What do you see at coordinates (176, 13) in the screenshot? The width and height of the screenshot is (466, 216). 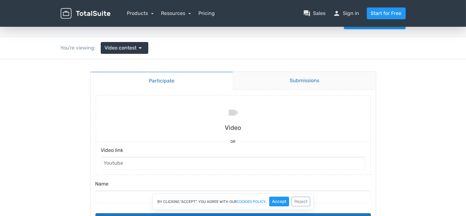 I see `a: Resources` at bounding box center [176, 13].